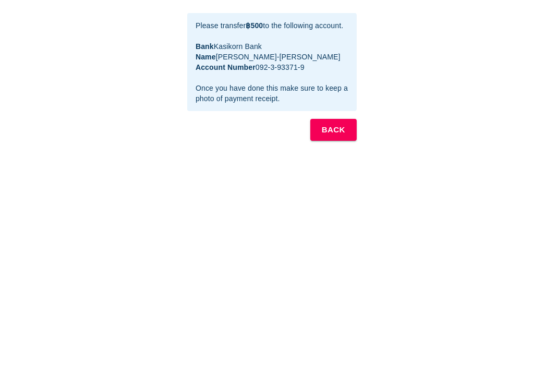  What do you see at coordinates (205, 56) in the screenshot?
I see `b: Name` at bounding box center [205, 56].